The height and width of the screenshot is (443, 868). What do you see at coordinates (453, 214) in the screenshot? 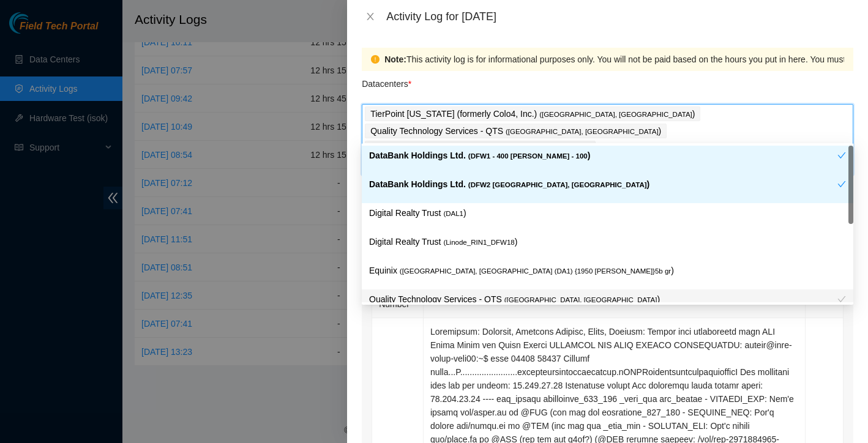
I see `span: ( DAL1` at bounding box center [453, 214].